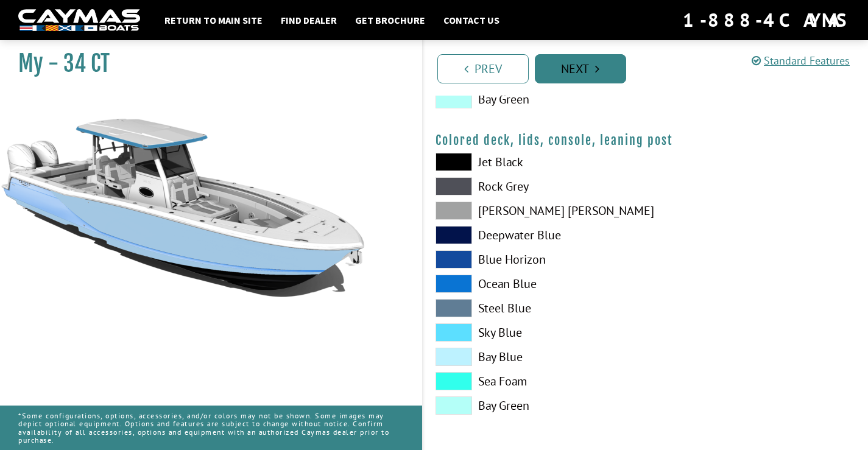 The height and width of the screenshot is (450, 868). What do you see at coordinates (801, 60) in the screenshot?
I see `a: Standard Features` at bounding box center [801, 60].